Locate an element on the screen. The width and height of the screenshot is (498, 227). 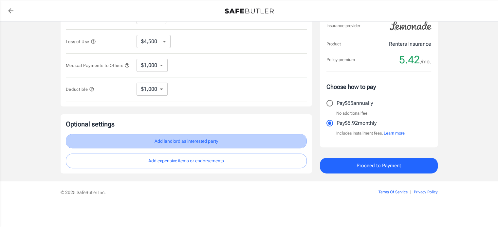
p: Renters Insurance is located at coordinates (410, 44).